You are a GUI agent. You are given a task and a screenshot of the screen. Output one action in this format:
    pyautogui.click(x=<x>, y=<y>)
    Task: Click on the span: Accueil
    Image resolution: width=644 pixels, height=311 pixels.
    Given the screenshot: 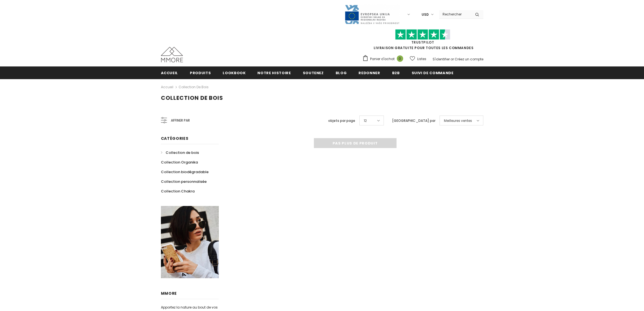 What is the action you would take?
    pyautogui.click(x=169, y=73)
    